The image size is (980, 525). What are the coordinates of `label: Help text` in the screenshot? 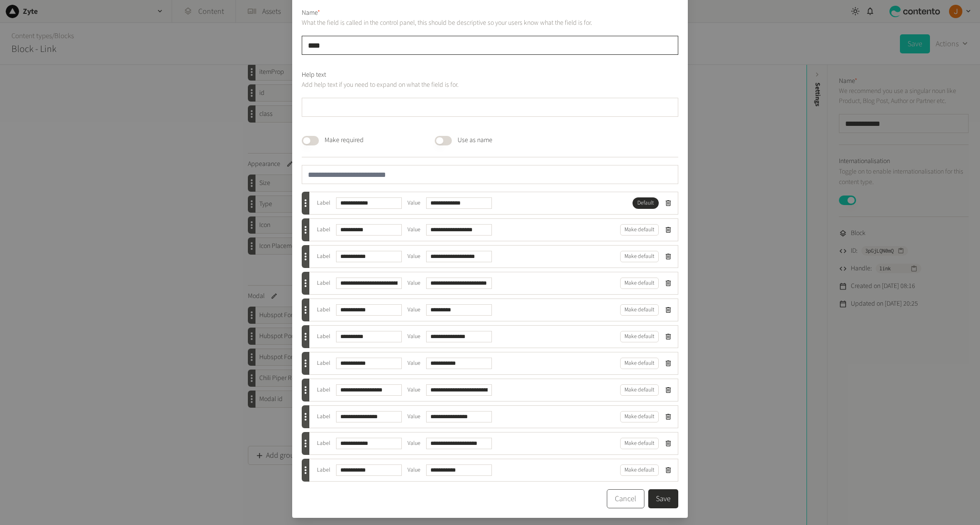 It's located at (313, 75).